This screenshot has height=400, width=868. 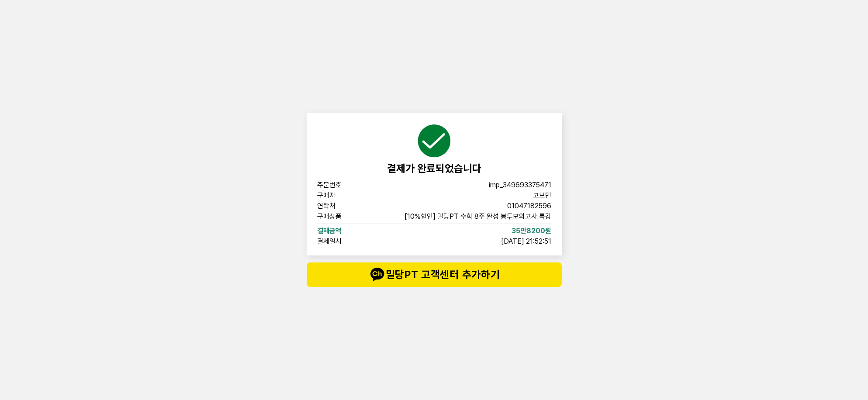 What do you see at coordinates (434, 141) in the screenshot?
I see `img: succeed` at bounding box center [434, 141].